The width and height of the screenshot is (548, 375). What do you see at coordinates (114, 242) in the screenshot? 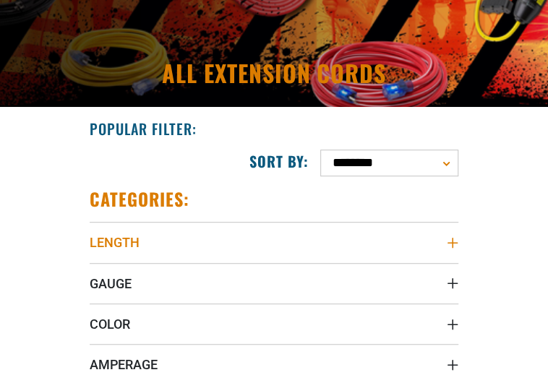
I see `span: Length` at bounding box center [114, 242].